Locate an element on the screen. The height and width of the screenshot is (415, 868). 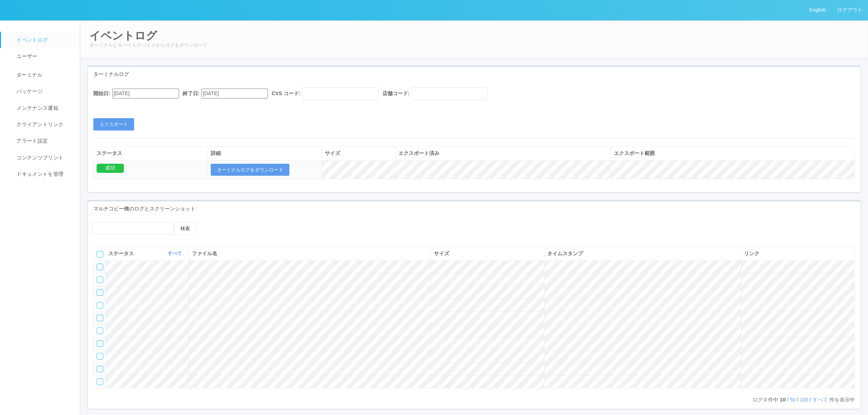
label: CVS コード: is located at coordinates (286, 94).